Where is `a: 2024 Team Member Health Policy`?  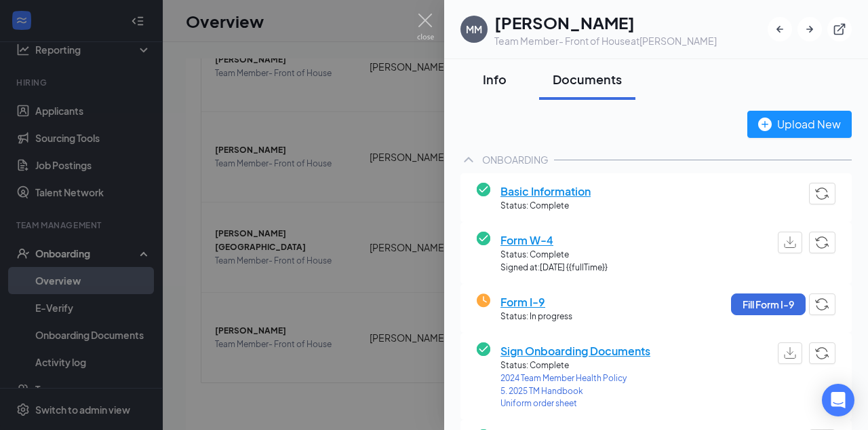
a: 2024 Team Member Health Policy is located at coordinates (575, 378).